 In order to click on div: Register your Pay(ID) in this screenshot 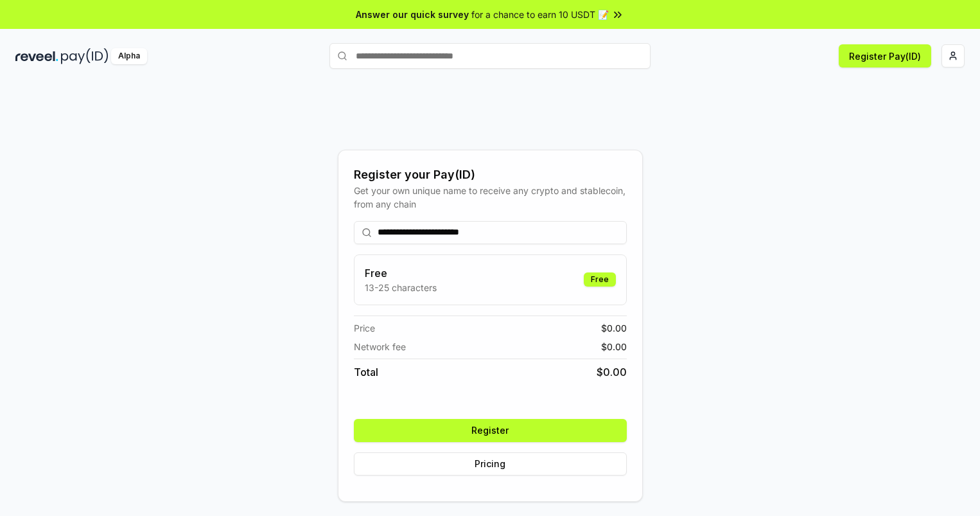, I will do `click(490, 175)`.